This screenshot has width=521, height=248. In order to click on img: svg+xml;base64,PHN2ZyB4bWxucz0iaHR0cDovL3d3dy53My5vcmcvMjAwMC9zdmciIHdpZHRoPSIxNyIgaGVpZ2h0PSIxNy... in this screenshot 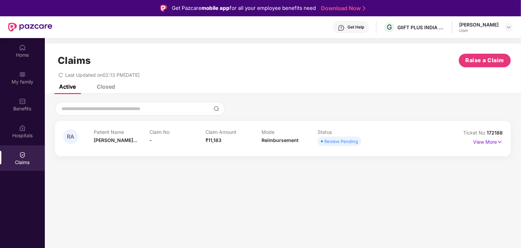, I will do `click(500, 142)`.